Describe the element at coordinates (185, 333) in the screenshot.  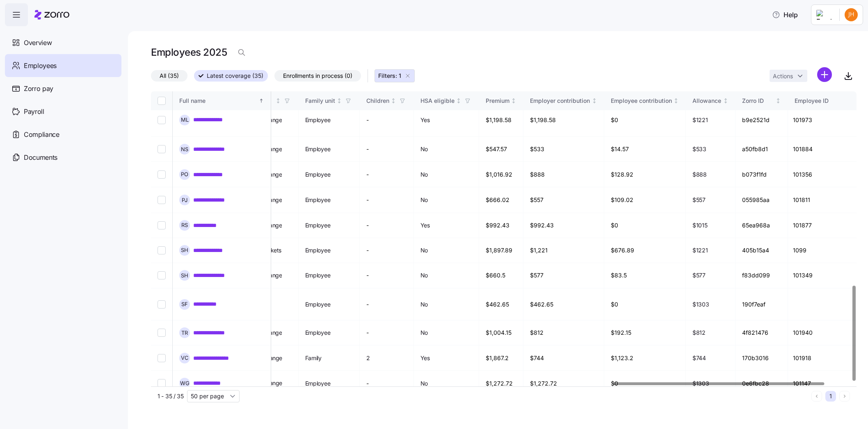
I see `span: T R` at that location.